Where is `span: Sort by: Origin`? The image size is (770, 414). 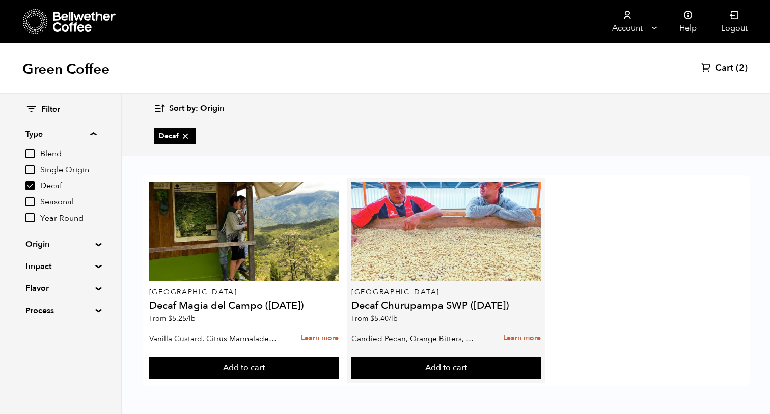
span: Sort by: Origin is located at coordinates (197, 109).